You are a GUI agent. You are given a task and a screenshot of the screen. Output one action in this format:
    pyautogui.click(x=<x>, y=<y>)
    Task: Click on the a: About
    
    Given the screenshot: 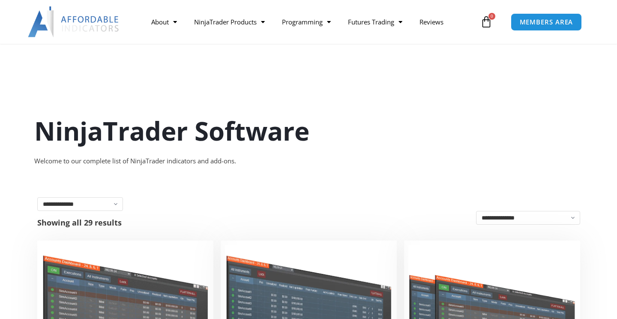 What is the action you would take?
    pyautogui.click(x=164, y=22)
    